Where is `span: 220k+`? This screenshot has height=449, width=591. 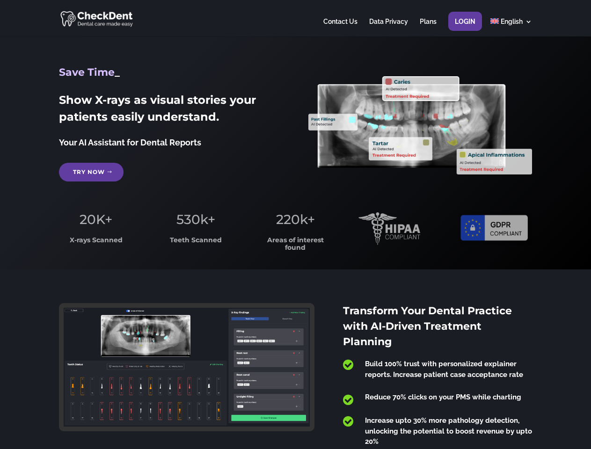
span: 220k+ is located at coordinates (295, 219).